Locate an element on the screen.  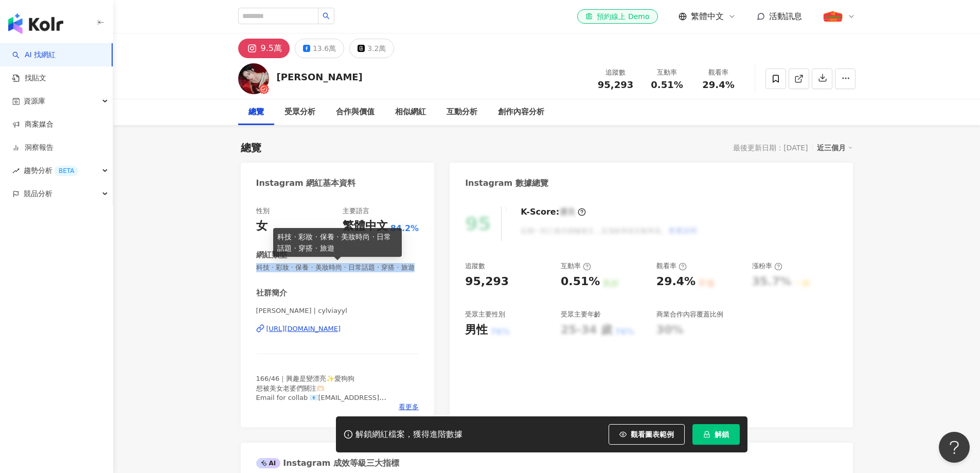
span: 0.51% is located at coordinates (666, 85).